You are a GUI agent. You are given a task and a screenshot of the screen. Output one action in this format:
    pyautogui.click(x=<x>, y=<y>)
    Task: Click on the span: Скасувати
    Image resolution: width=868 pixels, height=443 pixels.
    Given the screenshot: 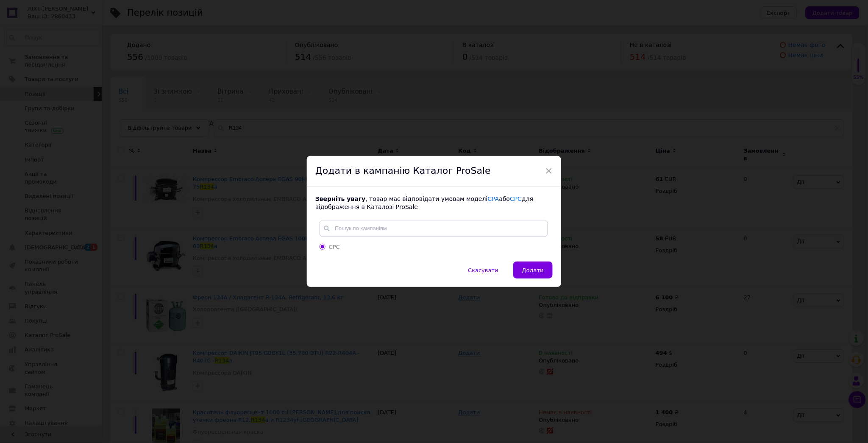 What is the action you would take?
    pyautogui.click(x=483, y=270)
    